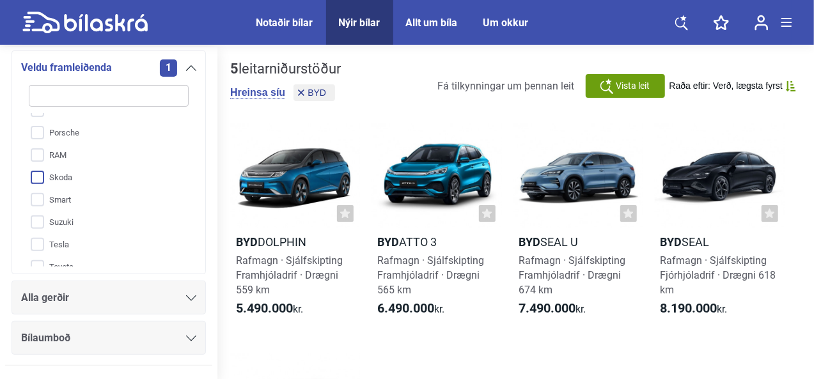 This screenshot has height=379, width=814. What do you see at coordinates (430, 275) in the screenshot?
I see `span: Rafmagn · Sjálfskipting Framhjóladrif · Drægni 565 km` at bounding box center [430, 275].